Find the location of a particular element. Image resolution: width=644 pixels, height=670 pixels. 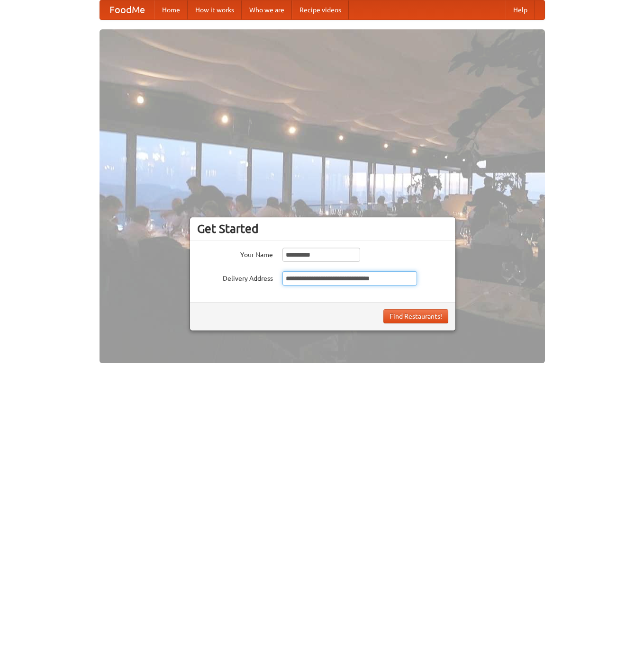

a: Who we are is located at coordinates (266, 10).